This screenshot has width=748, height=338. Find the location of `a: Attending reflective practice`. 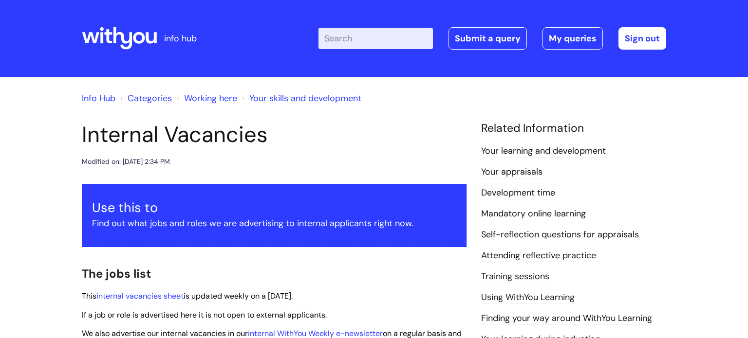

a: Attending reflective practice is located at coordinates (538, 256).